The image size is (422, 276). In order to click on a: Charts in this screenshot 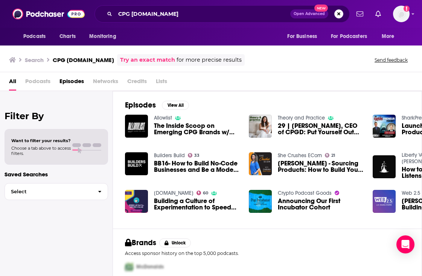, I will do `click(67, 36)`.